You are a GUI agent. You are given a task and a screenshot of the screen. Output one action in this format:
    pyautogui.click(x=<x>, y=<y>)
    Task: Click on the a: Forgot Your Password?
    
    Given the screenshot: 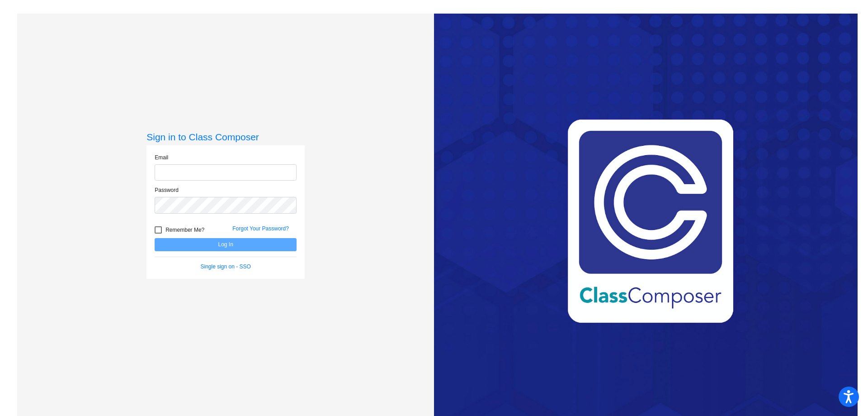 What is the action you would take?
    pyautogui.click(x=260, y=228)
    